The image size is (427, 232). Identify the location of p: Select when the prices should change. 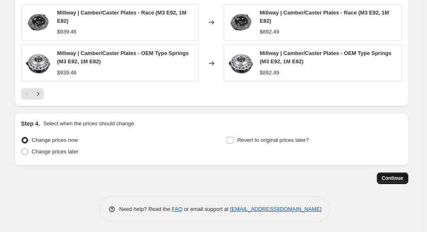
(88, 124).